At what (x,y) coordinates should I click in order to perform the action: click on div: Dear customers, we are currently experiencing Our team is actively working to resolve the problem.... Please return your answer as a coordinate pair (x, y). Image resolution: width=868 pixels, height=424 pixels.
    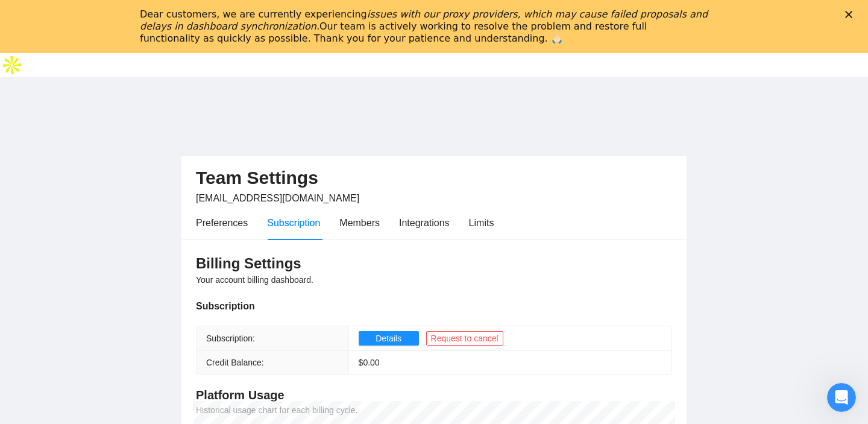
    Looking at the image, I should click on (424, 27).